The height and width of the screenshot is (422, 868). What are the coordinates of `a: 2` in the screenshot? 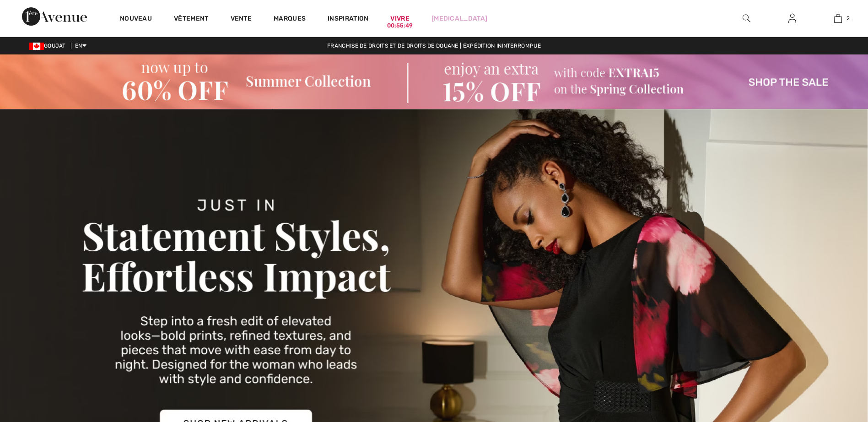 It's located at (838, 18).